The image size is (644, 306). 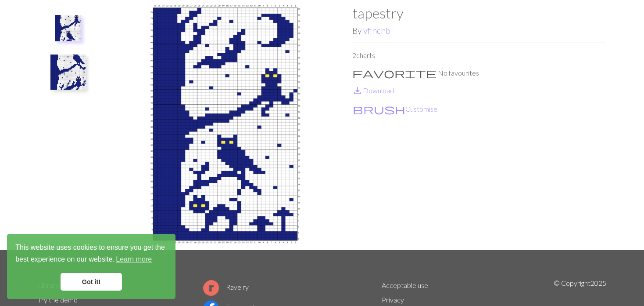 I want to click on i: Download, so click(x=357, y=91).